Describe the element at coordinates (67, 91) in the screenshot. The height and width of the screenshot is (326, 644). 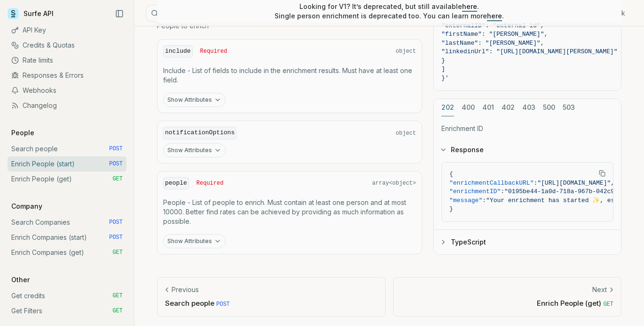
I see `a: Webhooks` at that location.